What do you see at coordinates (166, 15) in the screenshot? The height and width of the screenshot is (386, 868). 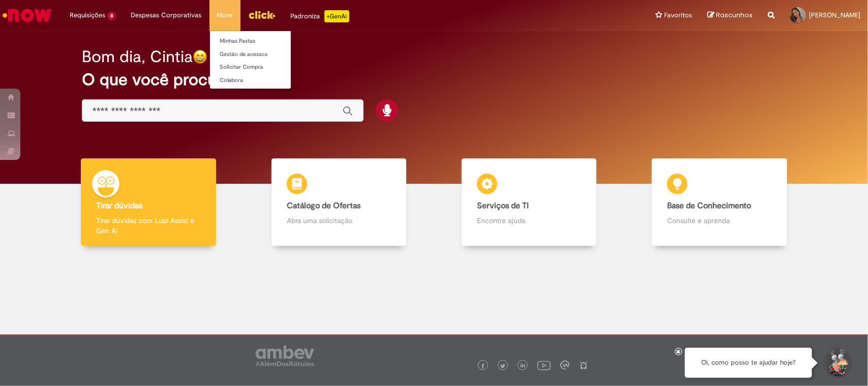 I see `span: Despesas Corporativas` at bounding box center [166, 15].